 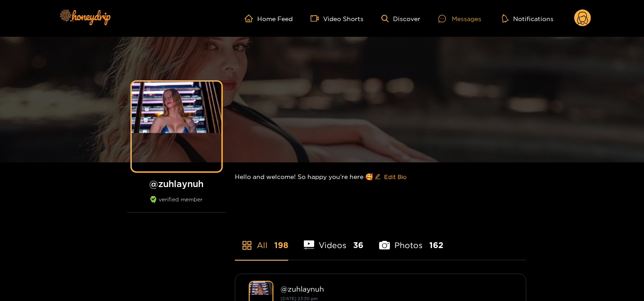 I want to click on h1: @ zuhlaynuh, so click(x=177, y=184).